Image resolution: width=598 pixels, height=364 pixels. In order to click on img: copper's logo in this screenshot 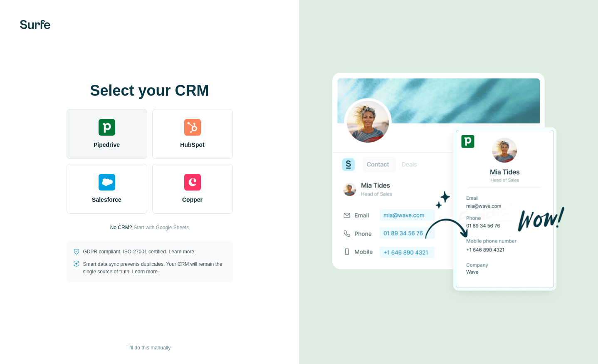, I will do `click(192, 182)`.